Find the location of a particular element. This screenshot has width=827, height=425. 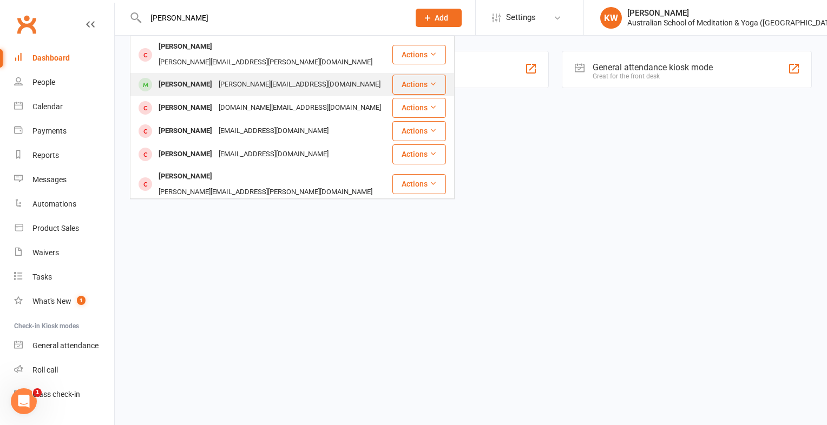

input: Search... is located at coordinates (272, 18).